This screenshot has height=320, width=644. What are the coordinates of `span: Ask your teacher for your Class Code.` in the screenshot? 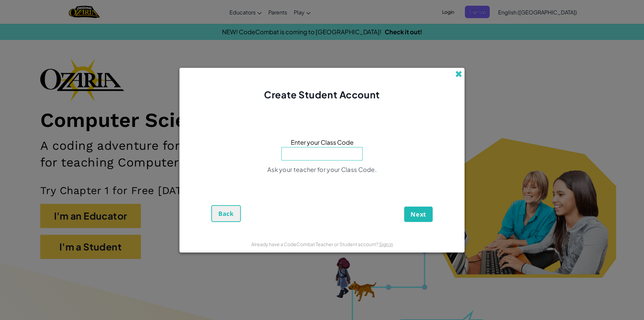 It's located at (322, 169).